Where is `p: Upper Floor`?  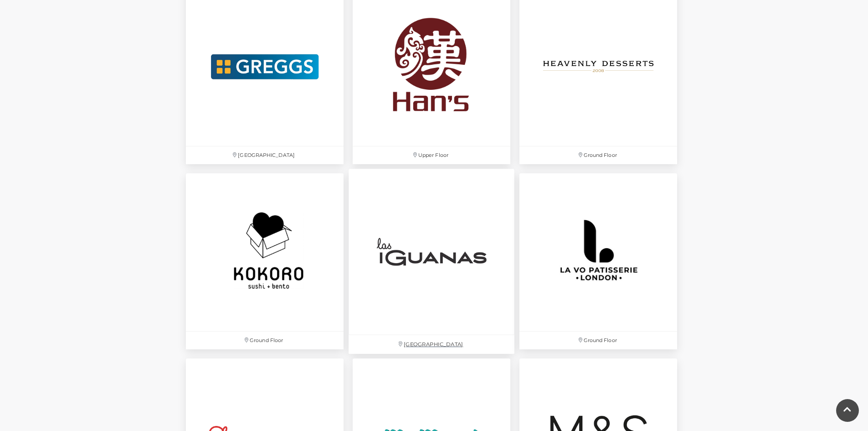 p: Upper Floor is located at coordinates (432, 155).